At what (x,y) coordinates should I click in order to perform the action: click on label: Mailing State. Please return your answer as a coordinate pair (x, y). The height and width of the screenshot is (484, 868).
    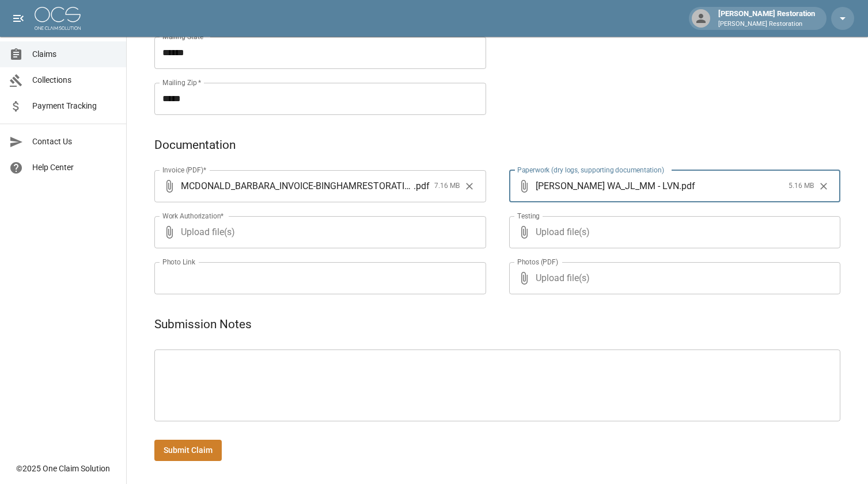
    Looking at the image, I should click on (185, 36).